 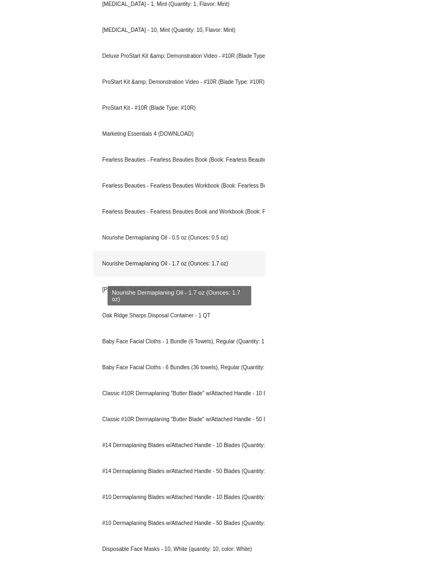 I want to click on div: Classic #10R Dermaplaning "Butter Blade" w/Attached Handle - 50 Blades (Quantity: 50 Blades), so click(x=179, y=420).